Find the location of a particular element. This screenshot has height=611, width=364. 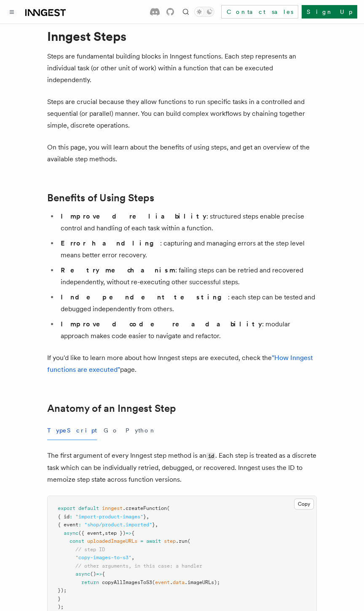

strong: Independent testing is located at coordinates (144, 297).